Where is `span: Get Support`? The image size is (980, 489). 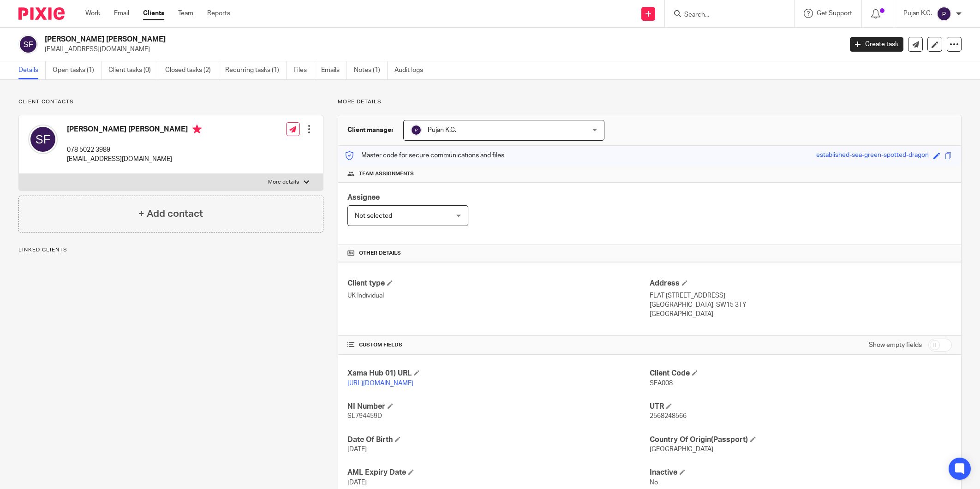 span: Get Support is located at coordinates (834, 13).